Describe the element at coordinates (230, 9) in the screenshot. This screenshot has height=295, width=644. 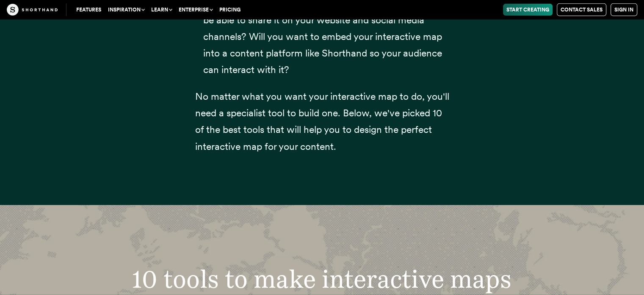
I see `a: Pricing` at that location.